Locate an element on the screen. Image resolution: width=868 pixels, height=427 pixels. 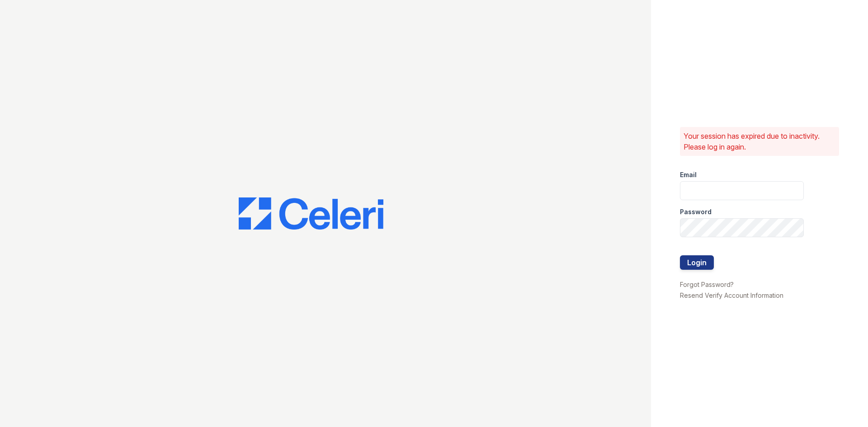
p: Your session has expired due to inactivity. Please log in again. is located at coordinates (759, 141).